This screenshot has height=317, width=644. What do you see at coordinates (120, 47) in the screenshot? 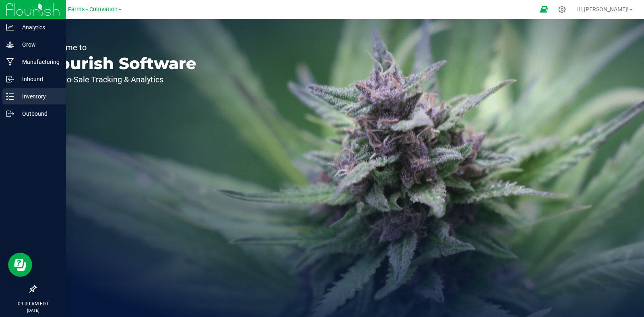
I see `p: Welcome to` at bounding box center [120, 47].